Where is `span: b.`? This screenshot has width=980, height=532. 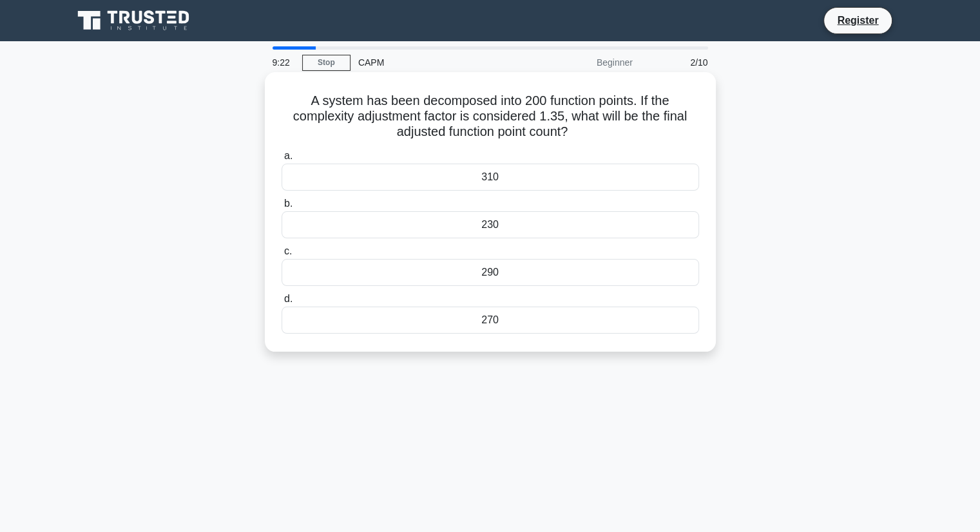 span: b. is located at coordinates (288, 203).